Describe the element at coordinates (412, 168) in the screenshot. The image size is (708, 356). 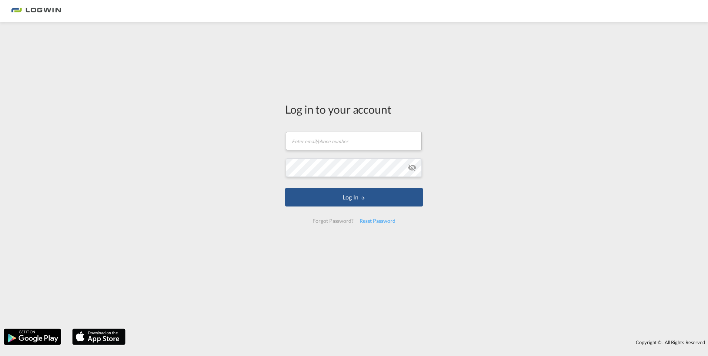
I see `md-icon: icon-eye-off` at that location.